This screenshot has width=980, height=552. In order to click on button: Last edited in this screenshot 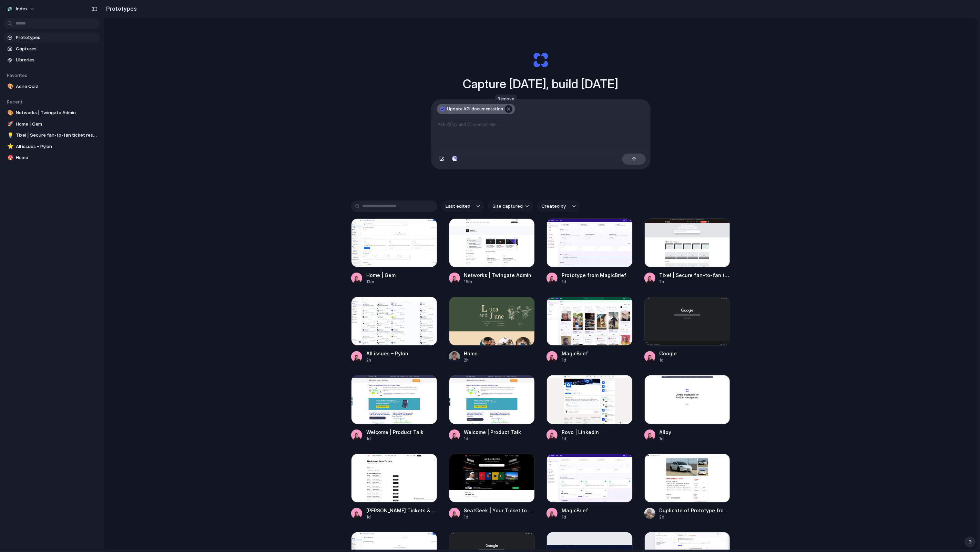, I will do `click(462, 207)`.